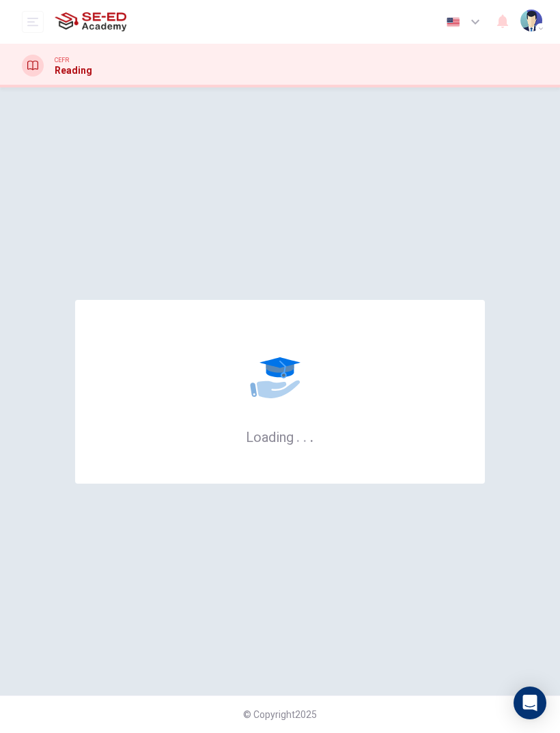 The height and width of the screenshot is (733, 560). What do you see at coordinates (33, 22) in the screenshot?
I see `button: open mobile menu` at bounding box center [33, 22].